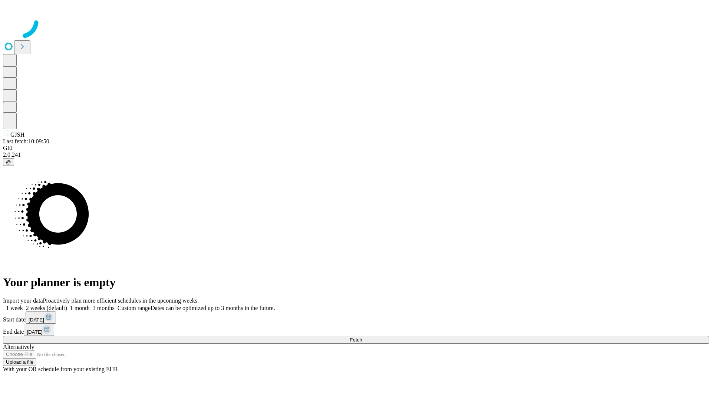 This screenshot has width=712, height=400. I want to click on span: Import your data, so click(23, 301).